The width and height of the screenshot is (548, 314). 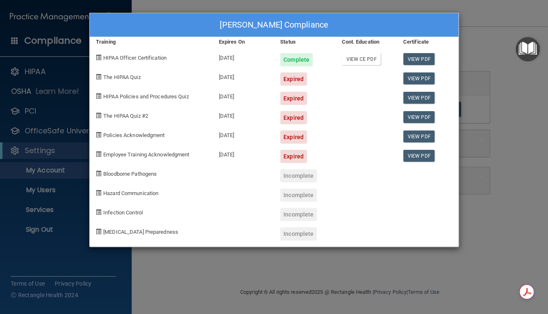 What do you see at coordinates (123, 212) in the screenshot?
I see `span: Infection Control` at bounding box center [123, 212].